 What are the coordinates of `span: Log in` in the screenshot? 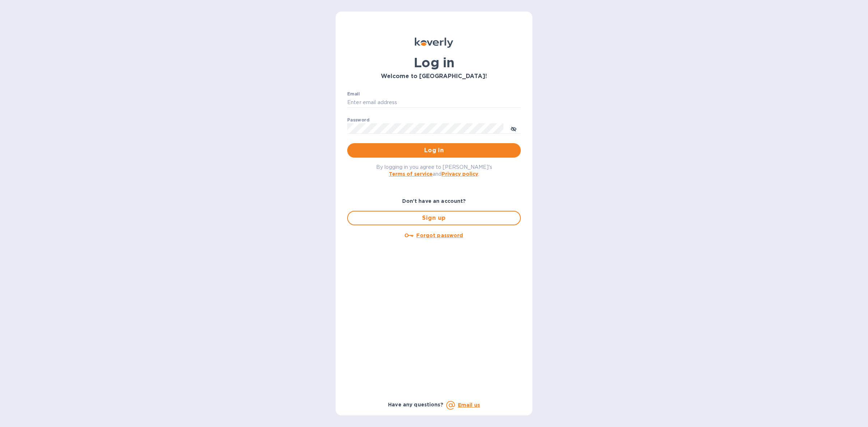 It's located at (434, 151).